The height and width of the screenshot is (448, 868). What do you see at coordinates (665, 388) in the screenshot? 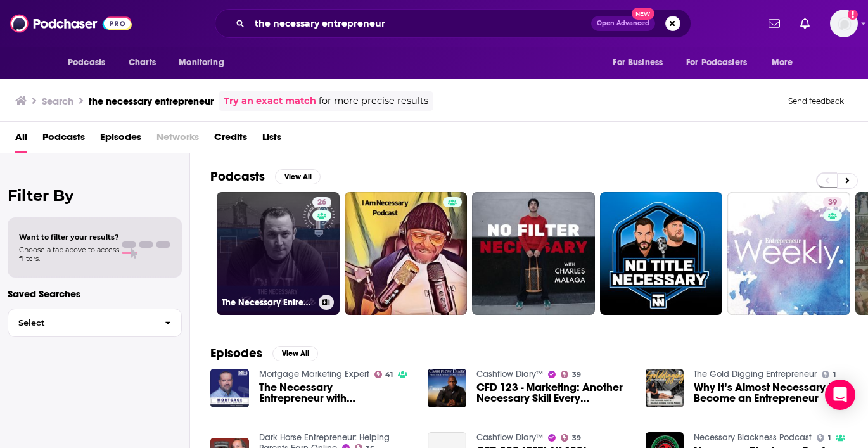
I see `img: Why It’s Almost Necessary to Become an Entrepreneur` at bounding box center [665, 388].